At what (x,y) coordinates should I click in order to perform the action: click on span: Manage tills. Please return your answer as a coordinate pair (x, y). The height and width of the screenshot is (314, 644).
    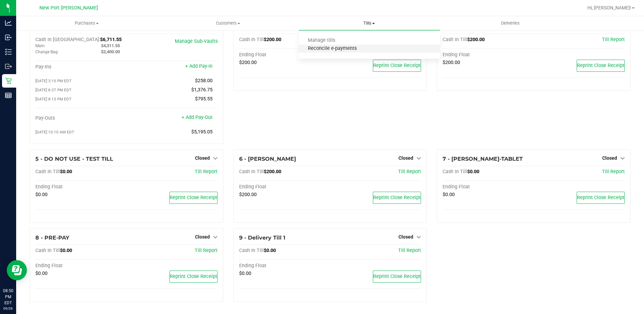
    Looking at the image, I should click on (322, 41).